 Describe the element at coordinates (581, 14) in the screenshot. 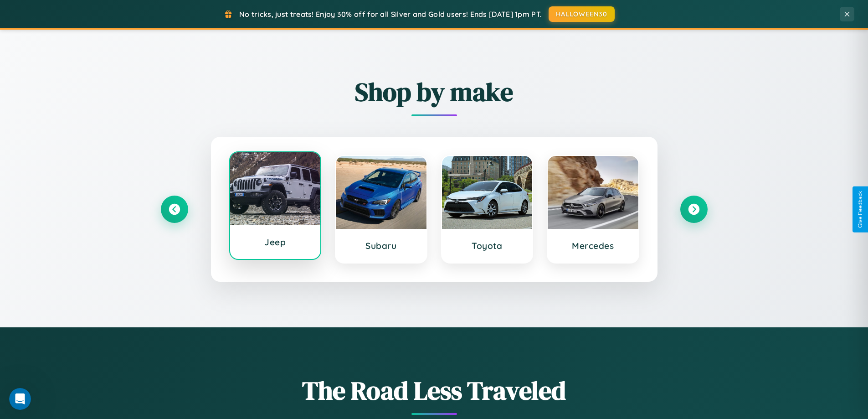

I see `button: HALLOWEEN30` at that location.